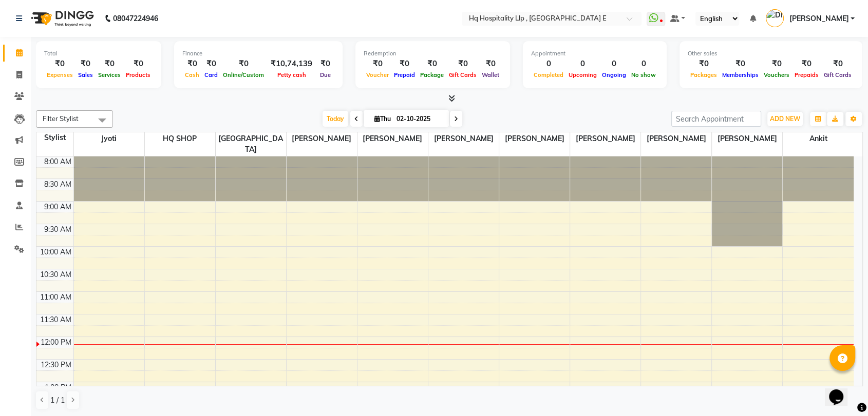 This screenshot has height=416, width=868. What do you see at coordinates (56, 252) in the screenshot?
I see `div: 10:00 AM` at bounding box center [56, 252].